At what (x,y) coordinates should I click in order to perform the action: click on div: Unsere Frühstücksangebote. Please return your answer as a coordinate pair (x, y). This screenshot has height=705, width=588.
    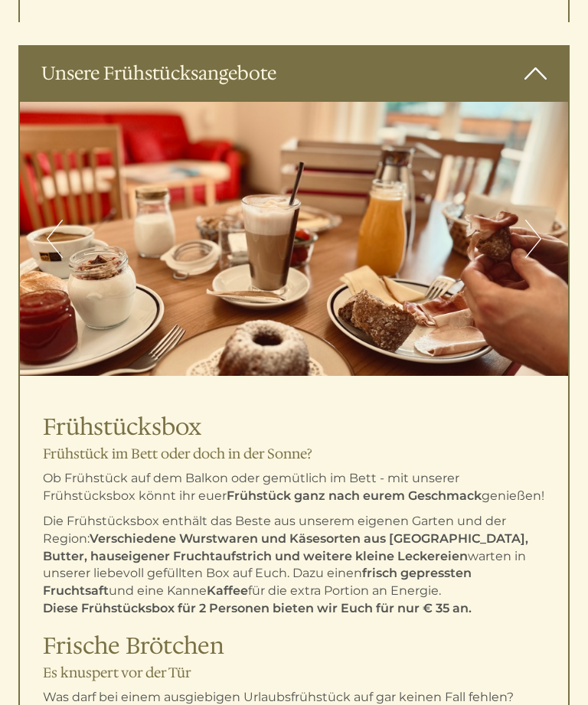
    Looking at the image, I should click on (294, 74).